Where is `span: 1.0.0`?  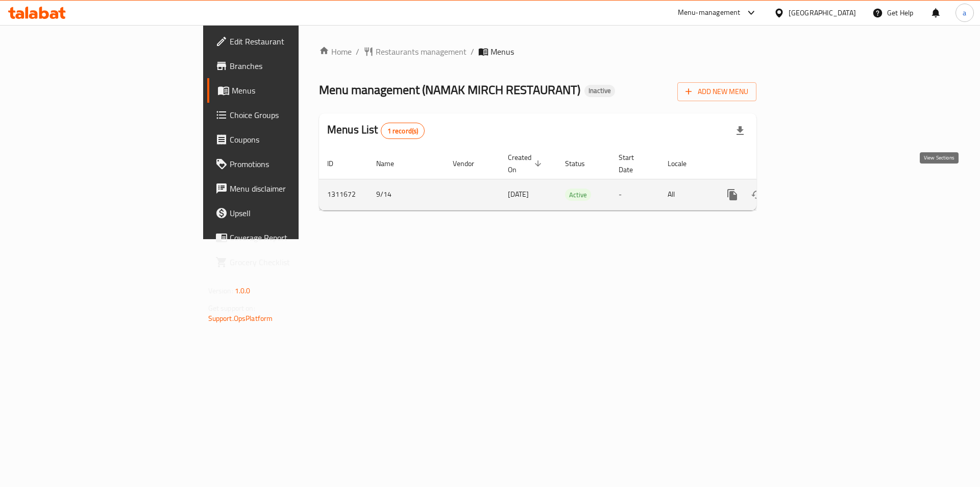
span: 1.0.0 is located at coordinates (243, 290).